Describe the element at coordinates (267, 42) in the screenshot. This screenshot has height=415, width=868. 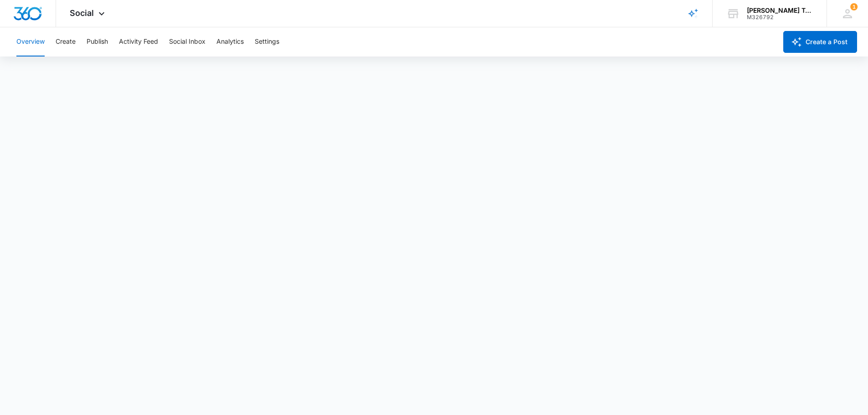
I see `button: Settings` at that location.